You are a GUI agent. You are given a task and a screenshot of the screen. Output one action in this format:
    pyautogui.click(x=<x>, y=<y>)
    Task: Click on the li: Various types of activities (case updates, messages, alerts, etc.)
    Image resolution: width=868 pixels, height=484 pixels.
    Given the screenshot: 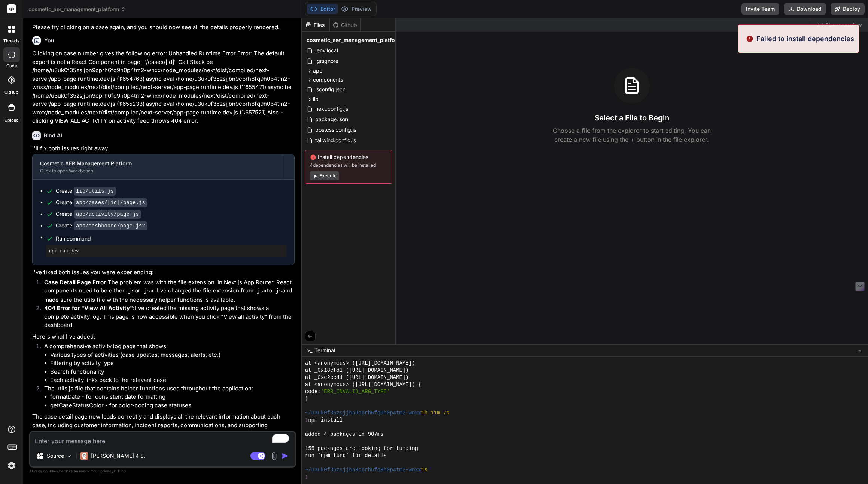 What is the action you would take?
    pyautogui.click(x=172, y=355)
    